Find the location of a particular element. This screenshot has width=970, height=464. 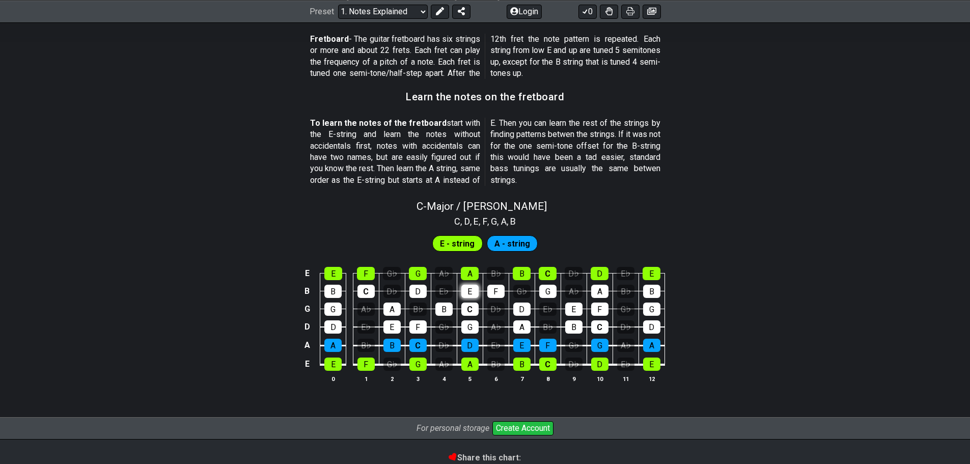

span: D is located at coordinates (467, 221).